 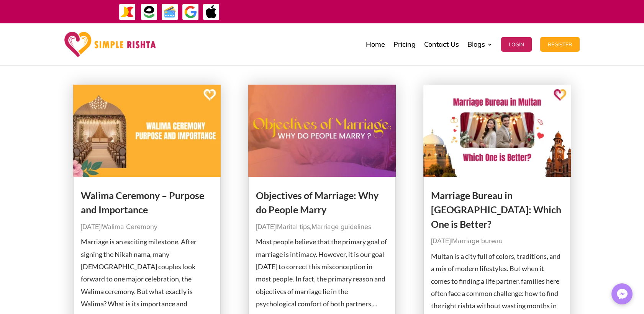 What do you see at coordinates (516, 45) in the screenshot?
I see `button: Login` at bounding box center [516, 45].